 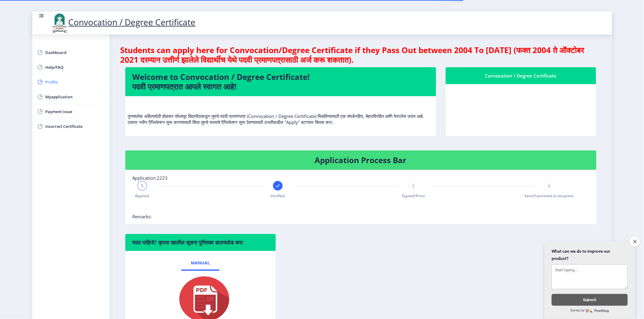 I want to click on span: 3, so click(x=413, y=186).